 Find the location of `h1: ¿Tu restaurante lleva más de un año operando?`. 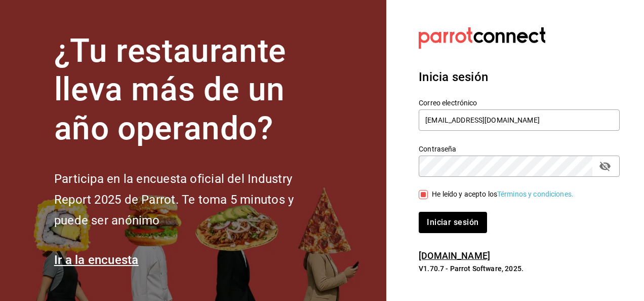

h1: ¿Tu restaurante lleva más de un año operando? is located at coordinates (191, 90).